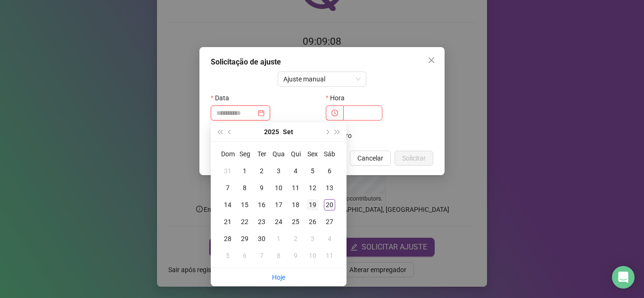 The width and height of the screenshot is (644, 298). I want to click on button: month panel, so click(288, 132).